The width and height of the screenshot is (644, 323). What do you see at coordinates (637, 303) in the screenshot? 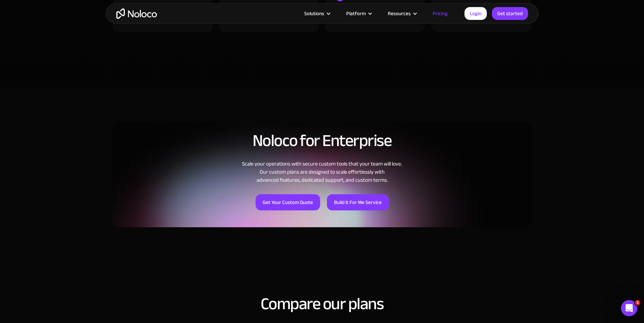
I see `span: 1` at bounding box center [637, 303].